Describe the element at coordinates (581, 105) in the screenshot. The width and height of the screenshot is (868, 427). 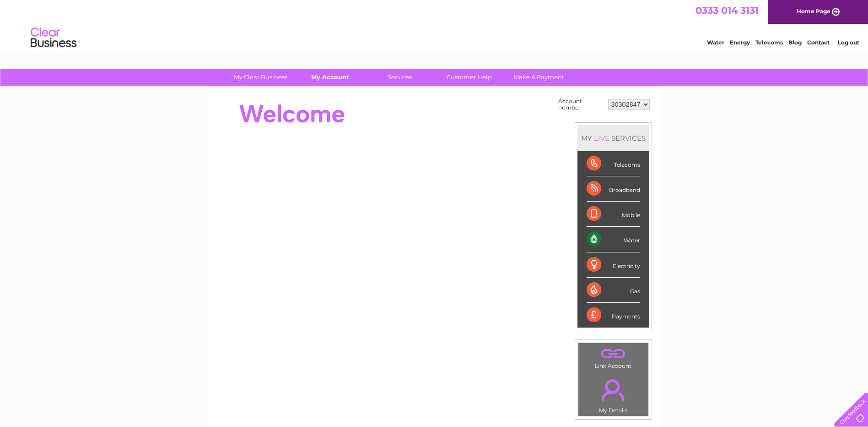
I see `td: Account number` at that location.